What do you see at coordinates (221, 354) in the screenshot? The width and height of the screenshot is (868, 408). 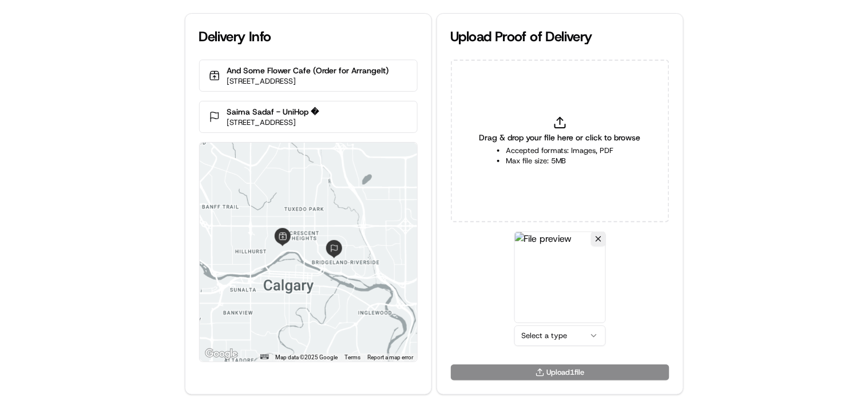 I see `a: Open this area in Google Maps (opens a new window)` at bounding box center [221, 354].